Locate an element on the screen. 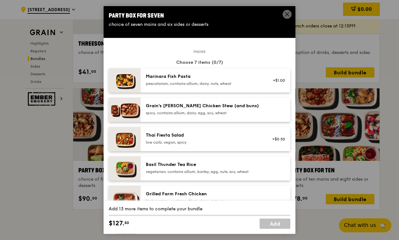  div: spicy, contains allium, dairy, egg, soy, wheat is located at coordinates (203, 113).